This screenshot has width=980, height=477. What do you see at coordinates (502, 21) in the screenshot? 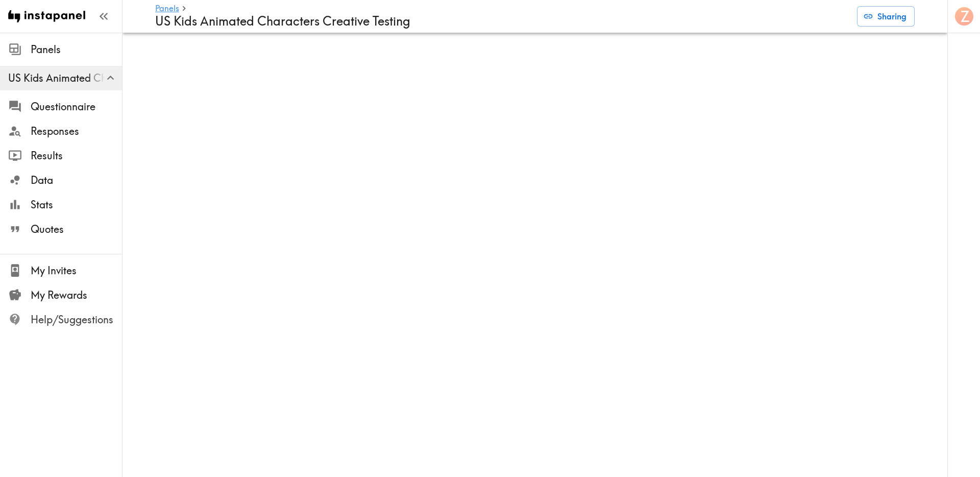
I see `h4: US Kids Animated Characters Creative Testing` at bounding box center [502, 21].